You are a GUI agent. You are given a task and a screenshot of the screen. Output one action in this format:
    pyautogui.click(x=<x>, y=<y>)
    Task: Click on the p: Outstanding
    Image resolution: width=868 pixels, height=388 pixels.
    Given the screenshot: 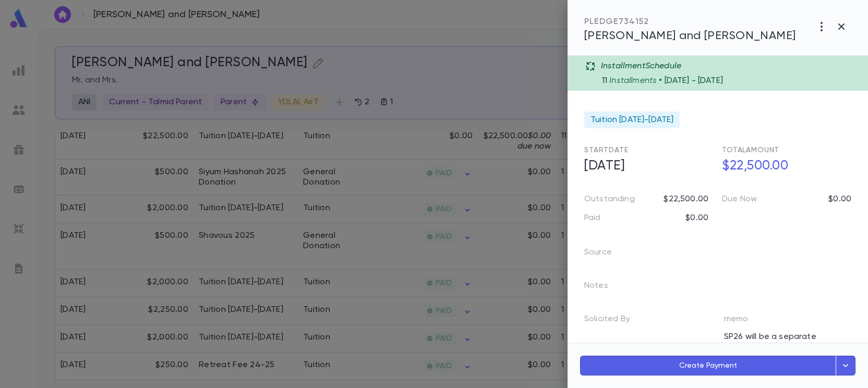 What is the action you would take?
    pyautogui.click(x=609, y=200)
    